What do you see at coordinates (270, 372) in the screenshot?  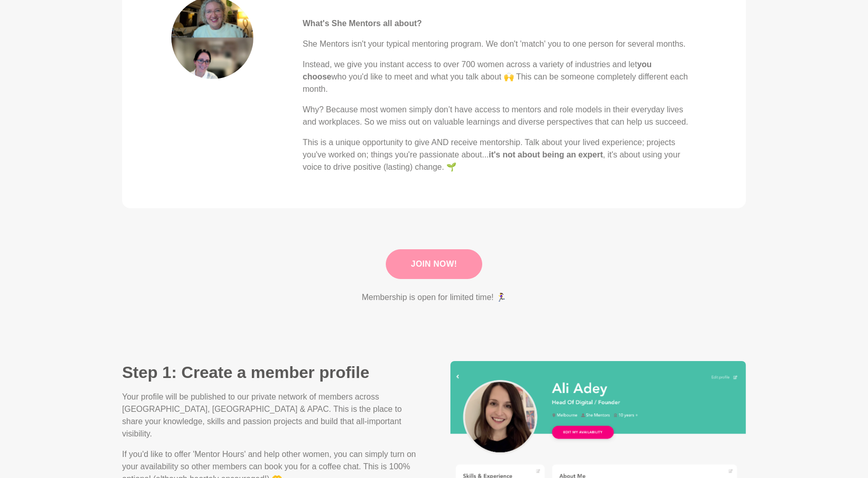 I see `h2: Step 1: Create a member profile` at bounding box center [270, 372].